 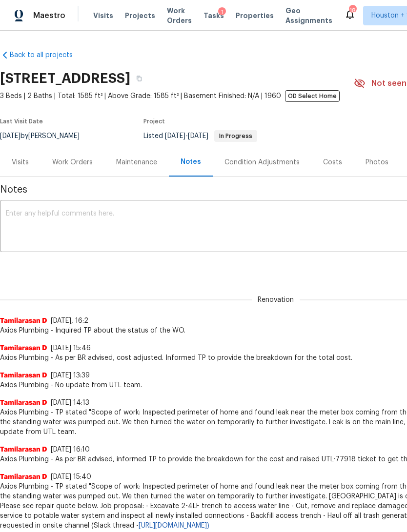 What do you see at coordinates (352, 11) in the screenshot?
I see `div: 18` at bounding box center [352, 11].